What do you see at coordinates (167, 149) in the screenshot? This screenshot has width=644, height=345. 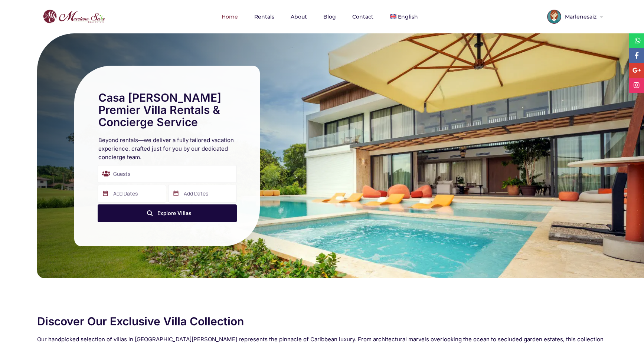 I see `h2: Beyond rentals—we deliver a fully tailored vacation experience, crafted just for you by our dedic...` at bounding box center [167, 149].